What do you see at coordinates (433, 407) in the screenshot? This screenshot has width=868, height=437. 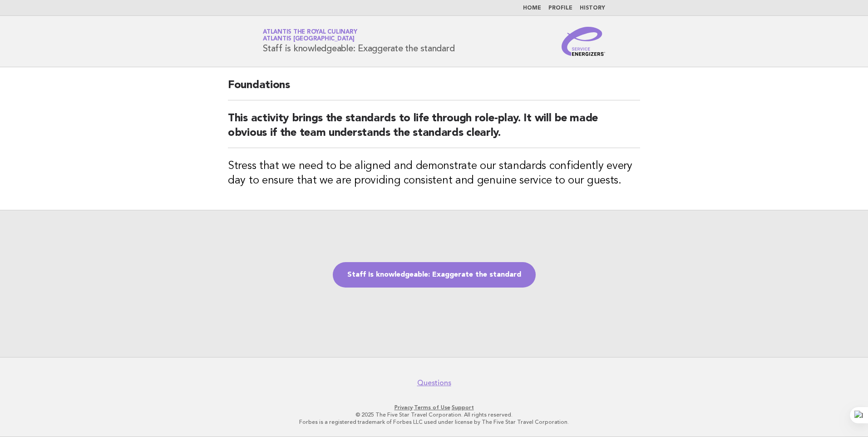 I see `a: Terms of Use` at bounding box center [433, 407].